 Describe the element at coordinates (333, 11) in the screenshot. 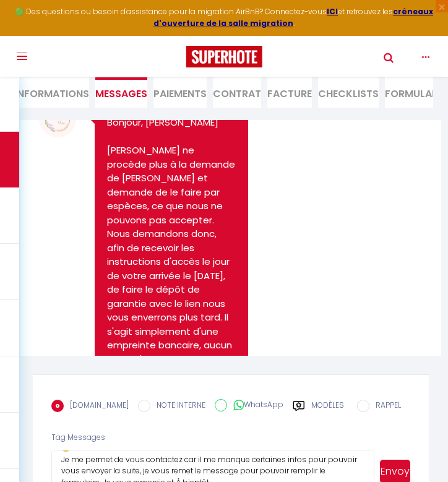

I see `strong: ICI` at that location.